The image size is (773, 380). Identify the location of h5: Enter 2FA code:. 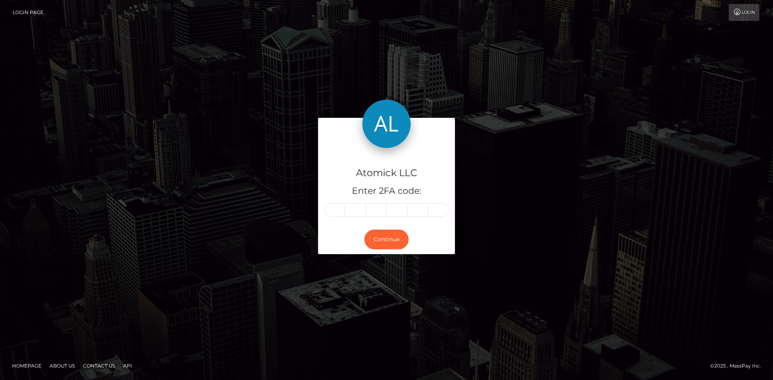
(387, 191).